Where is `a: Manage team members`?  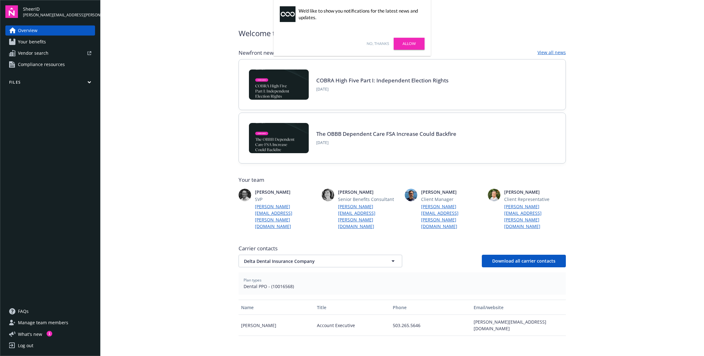
a: Manage team members is located at coordinates (50, 323).